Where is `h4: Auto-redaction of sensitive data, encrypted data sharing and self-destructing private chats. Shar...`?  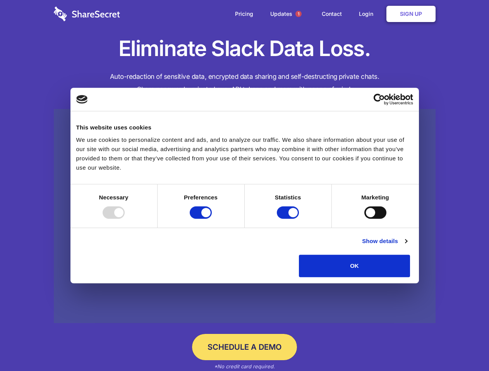 h4: Auto-redaction of sensitive data, encrypted data sharing and self-destructing private chats. Shar... is located at coordinates (244, 83).